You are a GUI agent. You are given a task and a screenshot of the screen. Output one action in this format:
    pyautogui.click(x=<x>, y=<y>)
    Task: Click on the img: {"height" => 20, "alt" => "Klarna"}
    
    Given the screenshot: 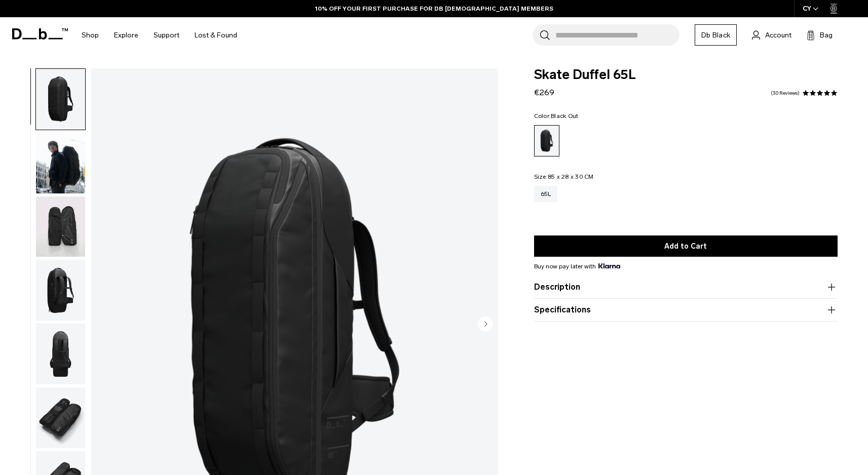 What is the action you would take?
    pyautogui.click(x=609, y=266)
    